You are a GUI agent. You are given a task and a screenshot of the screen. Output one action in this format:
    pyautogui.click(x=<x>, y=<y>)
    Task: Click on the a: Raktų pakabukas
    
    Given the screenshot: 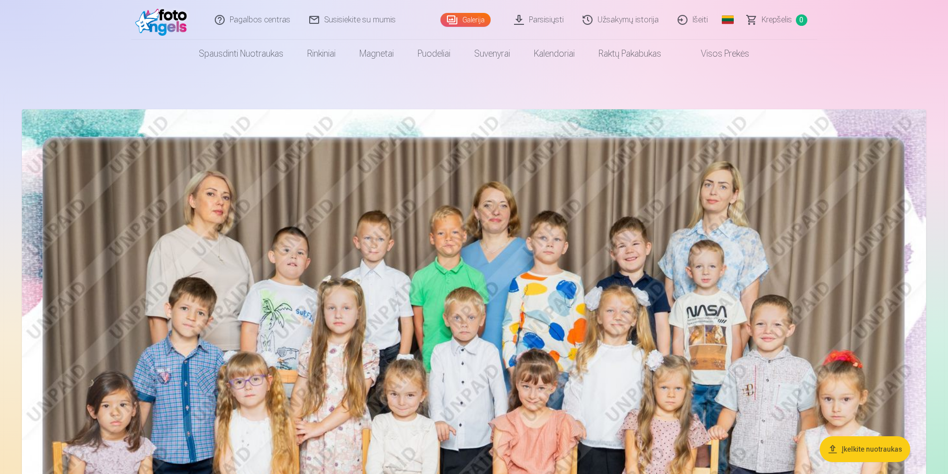 What is the action you would take?
    pyautogui.click(x=630, y=54)
    